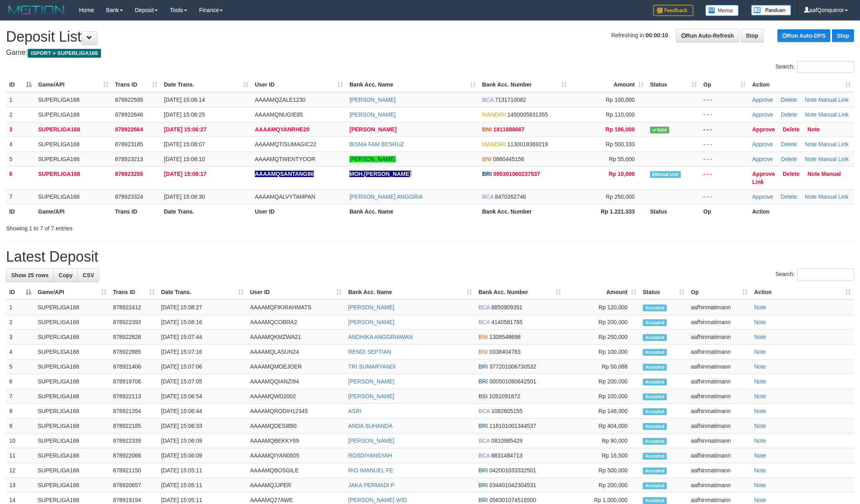 The image size is (860, 504). Describe the element at coordinates (707, 36) in the screenshot. I see `a: Run Auto-Refresh` at that location.